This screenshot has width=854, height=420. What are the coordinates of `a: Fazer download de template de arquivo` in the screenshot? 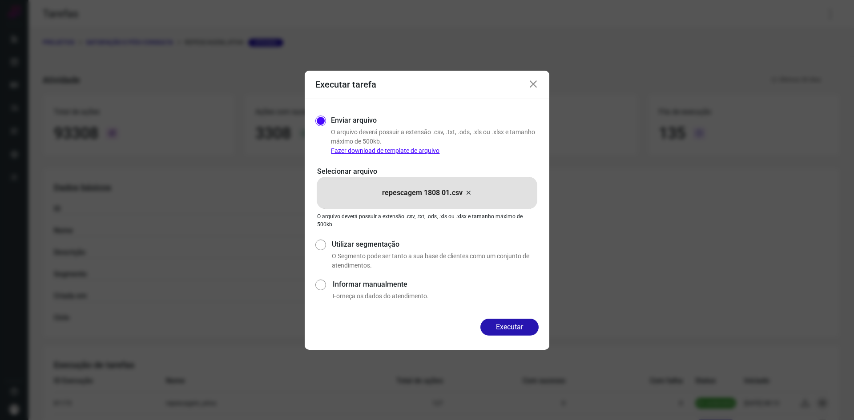 It's located at (385, 151).